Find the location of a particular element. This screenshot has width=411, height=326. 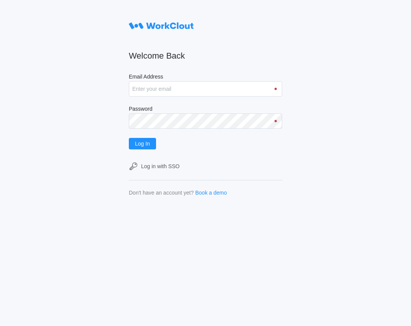

input: Enter your email is located at coordinates (205, 89).